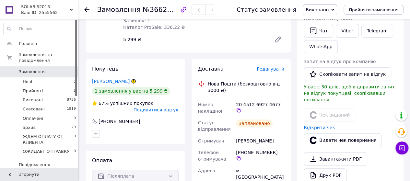  Describe the element at coordinates (374, 10) in the screenshot. I see `button: Прийняти замовлення` at that location.